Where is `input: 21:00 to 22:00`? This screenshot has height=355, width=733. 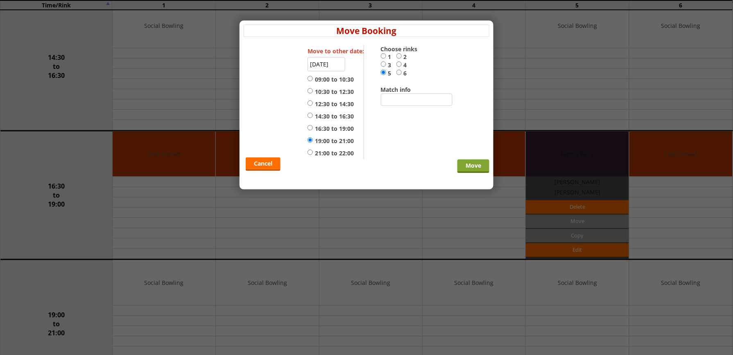 input: 21:00 to 22:00 is located at coordinates (310, 152).